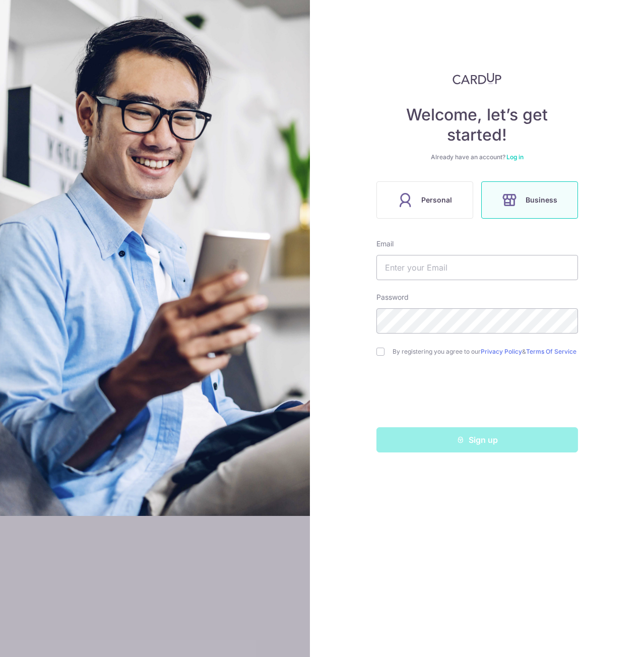 This screenshot has width=644, height=657. What do you see at coordinates (425, 200) in the screenshot?
I see `a: Personal` at bounding box center [425, 200].